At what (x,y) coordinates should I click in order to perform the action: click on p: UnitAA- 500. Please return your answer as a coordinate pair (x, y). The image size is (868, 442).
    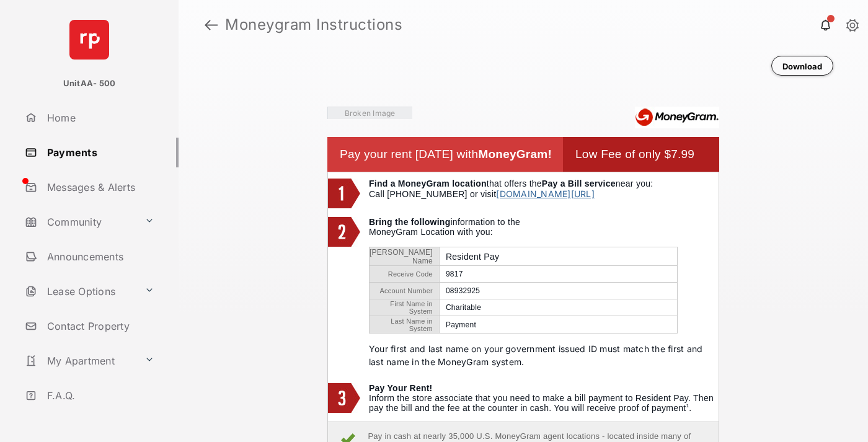
    Looking at the image, I should click on (89, 84).